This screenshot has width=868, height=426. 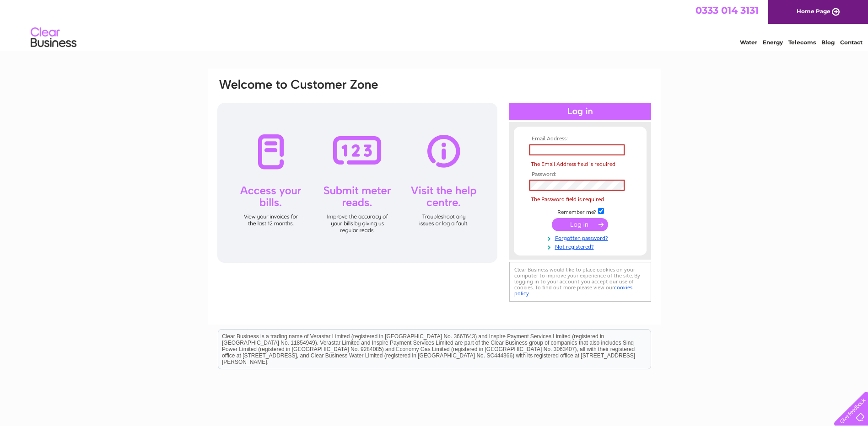 I want to click on a: Not registered?, so click(x=581, y=246).